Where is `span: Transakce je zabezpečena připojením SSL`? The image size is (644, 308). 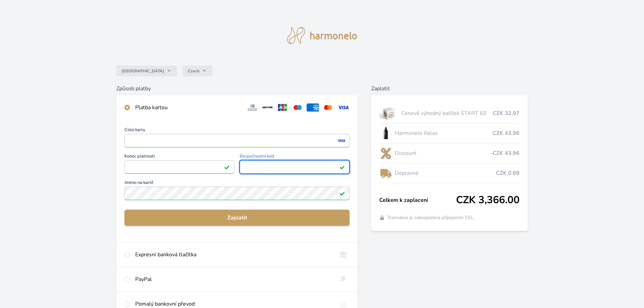 span: Transakce je zabezpečena připojením SSL is located at coordinates (431, 218).